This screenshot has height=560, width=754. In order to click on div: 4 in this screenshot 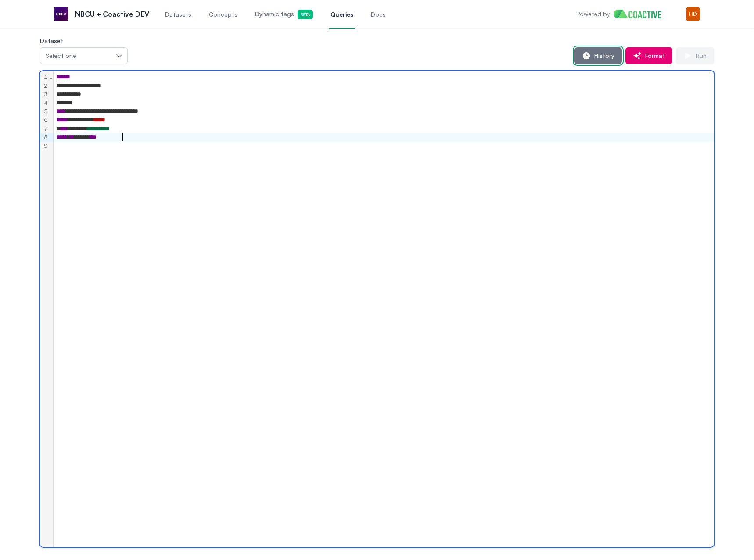, I will do `click(44, 103)`.